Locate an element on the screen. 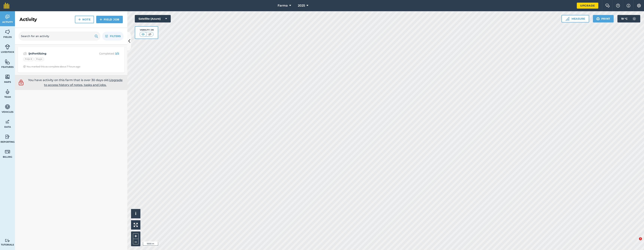 The image size is (644, 250). span: 2025 is located at coordinates (301, 5).